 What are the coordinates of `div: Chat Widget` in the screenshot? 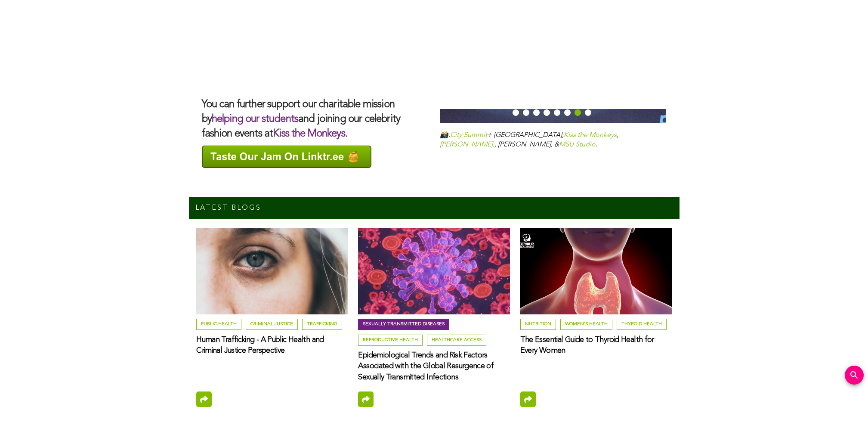 It's located at (846, 418).